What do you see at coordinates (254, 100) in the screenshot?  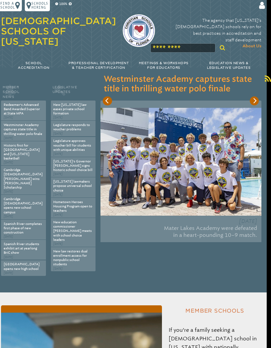 I see `button: Next` at bounding box center [254, 100].